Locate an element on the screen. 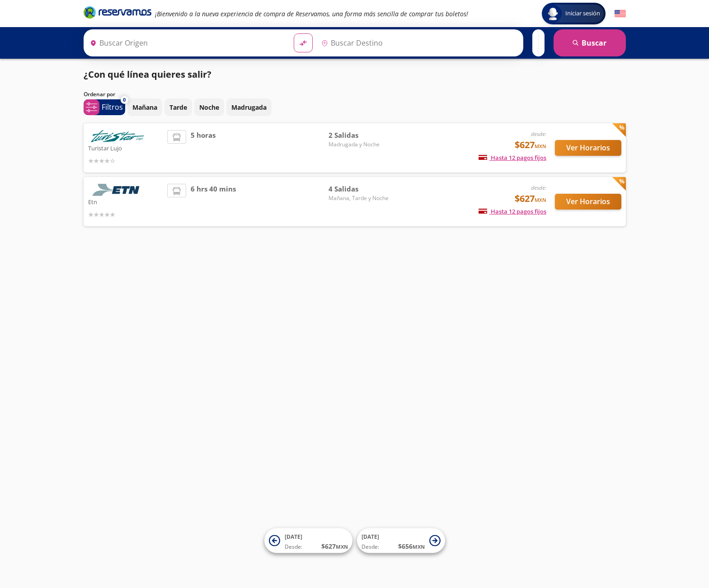 The image size is (709, 588). p: Filtros is located at coordinates (112, 107).